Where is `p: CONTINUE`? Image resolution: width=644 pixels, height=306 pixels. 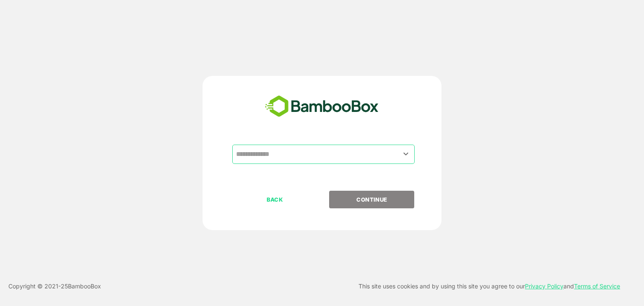 p: CONTINUE is located at coordinates (372, 200).